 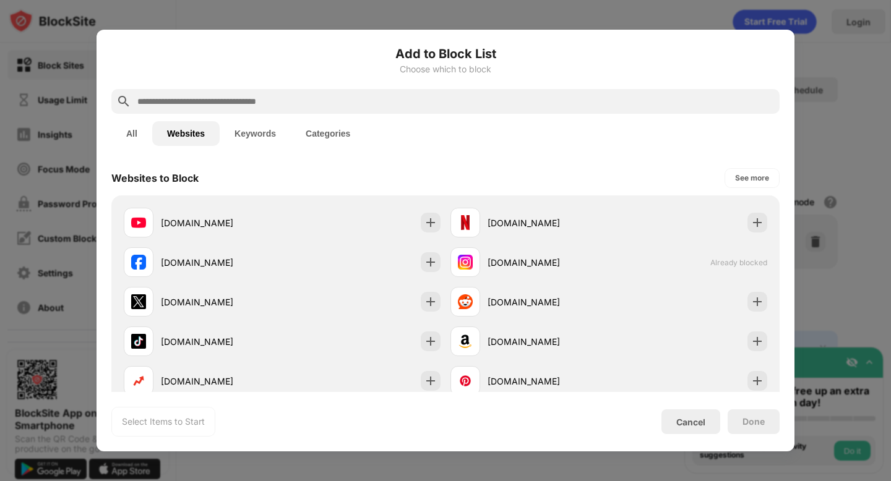 What do you see at coordinates (445, 69) in the screenshot?
I see `div: Choose which to block` at bounding box center [445, 69].